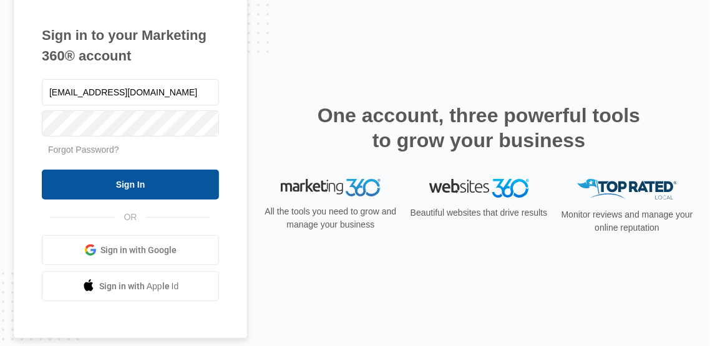  Describe the element at coordinates (130, 46) in the screenshot. I see `h1: Sign in to your Marketing 360® account` at that location.